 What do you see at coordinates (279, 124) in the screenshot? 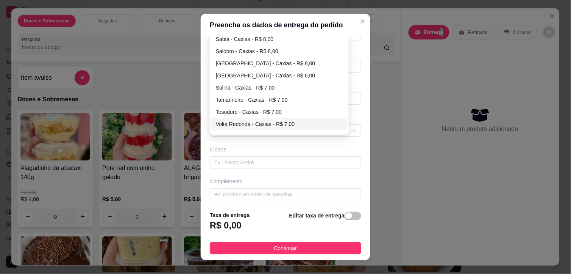
I see `div: Volta Redonda - Caxias - R$ 7,00` at bounding box center [279, 124].